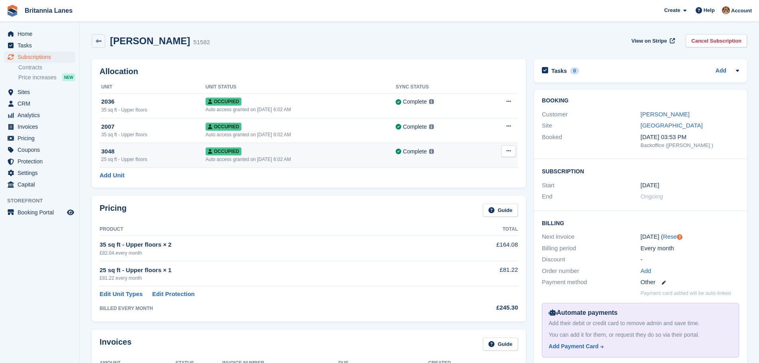  I want to click on div: BILLED EVERY MONTH, so click(270, 308).